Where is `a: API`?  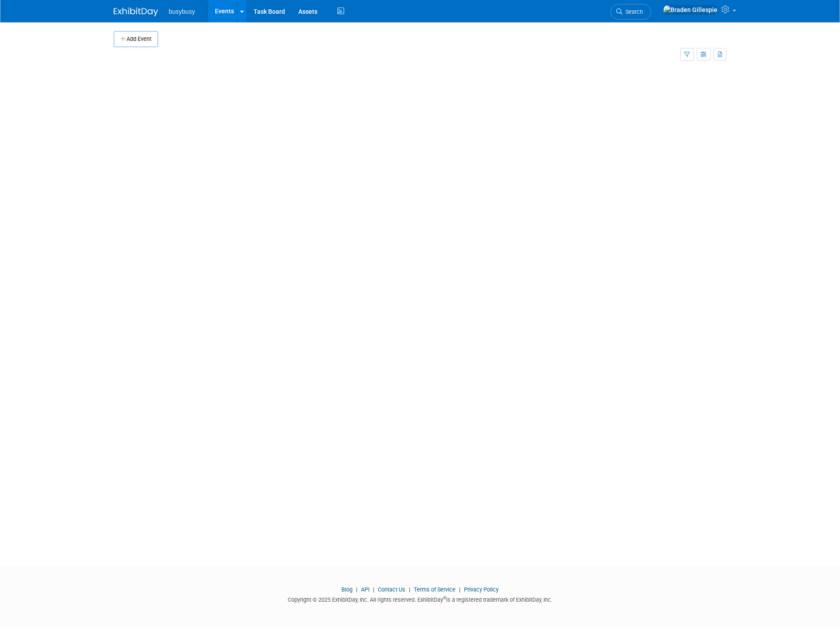
a: API is located at coordinates (365, 590).